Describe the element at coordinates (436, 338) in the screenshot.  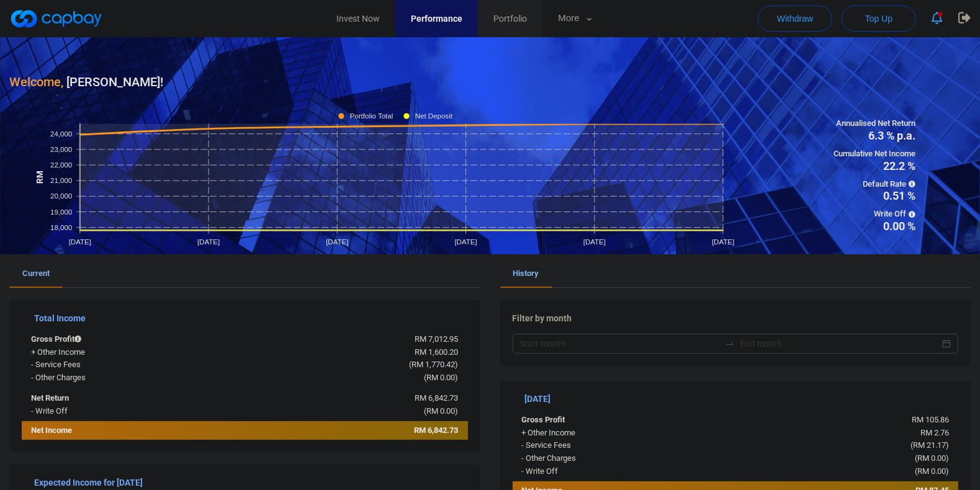
I see `span: RM 7,012.95` at that location.